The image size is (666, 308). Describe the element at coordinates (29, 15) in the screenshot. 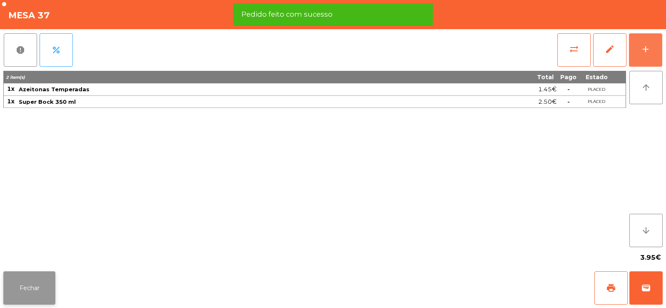

I see `h4: Mesa 37` at that location.